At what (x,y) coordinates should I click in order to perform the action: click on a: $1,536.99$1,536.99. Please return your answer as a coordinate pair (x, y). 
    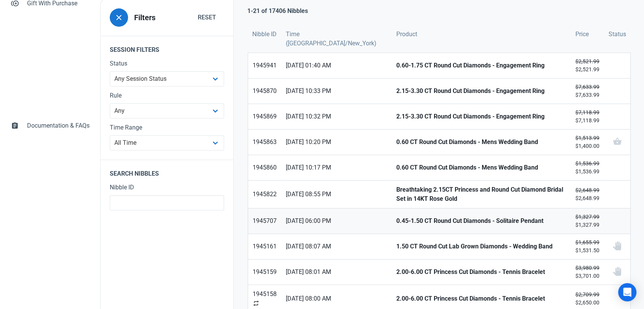
    Looking at the image, I should click on (587, 167).